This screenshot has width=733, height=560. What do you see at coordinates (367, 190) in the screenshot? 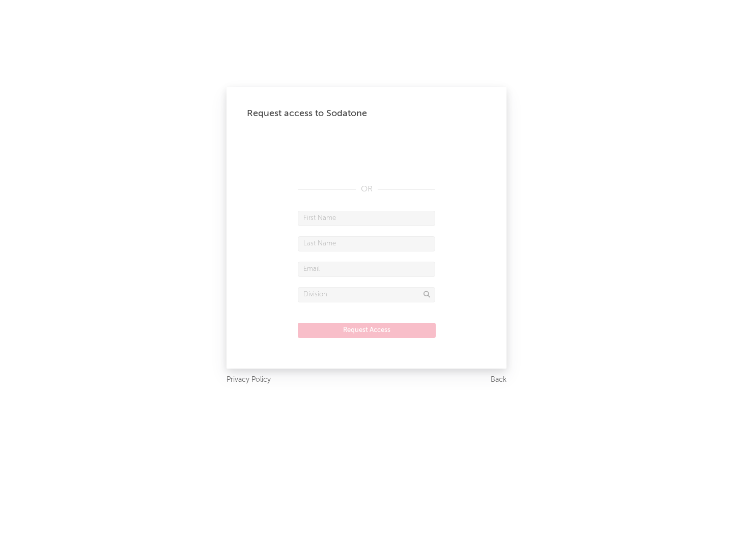
I see `div: OR` at bounding box center [367, 190].